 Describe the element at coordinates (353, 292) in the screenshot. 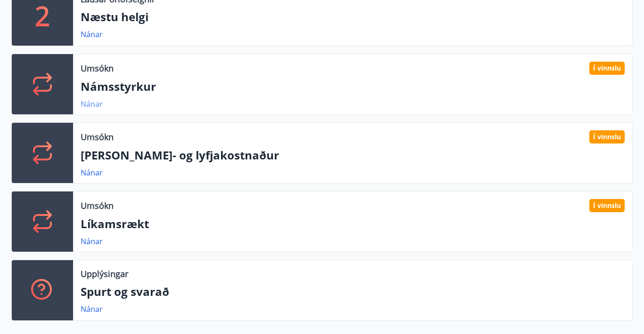

I see `p: Spurt og svarað` at that location.